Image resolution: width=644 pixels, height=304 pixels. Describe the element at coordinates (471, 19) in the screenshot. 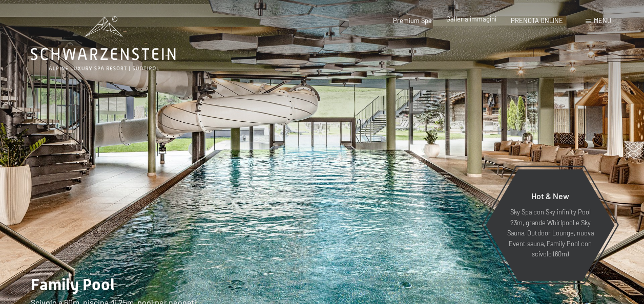

I see `a: Galleria immagini` at that location.